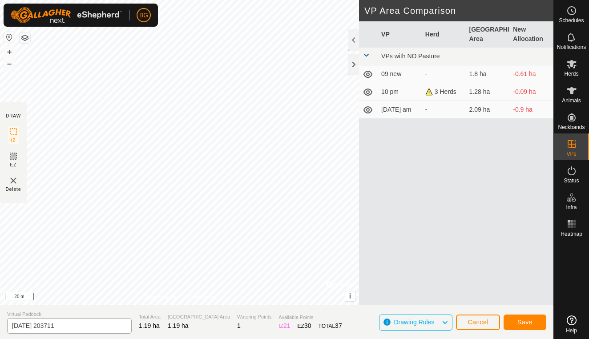 The height and width of the screenshot is (339, 589). Describe the element at coordinates (571, 154) in the screenshot. I see `span: VPs` at that location.